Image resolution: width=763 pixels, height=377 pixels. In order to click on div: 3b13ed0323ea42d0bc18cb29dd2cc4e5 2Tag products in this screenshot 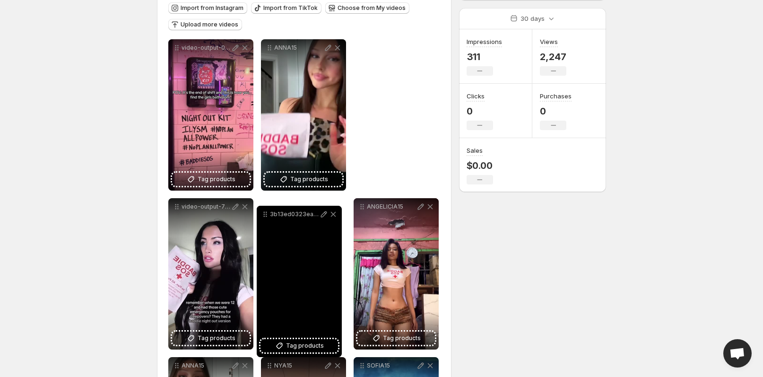, I will do `click(299, 281)`.